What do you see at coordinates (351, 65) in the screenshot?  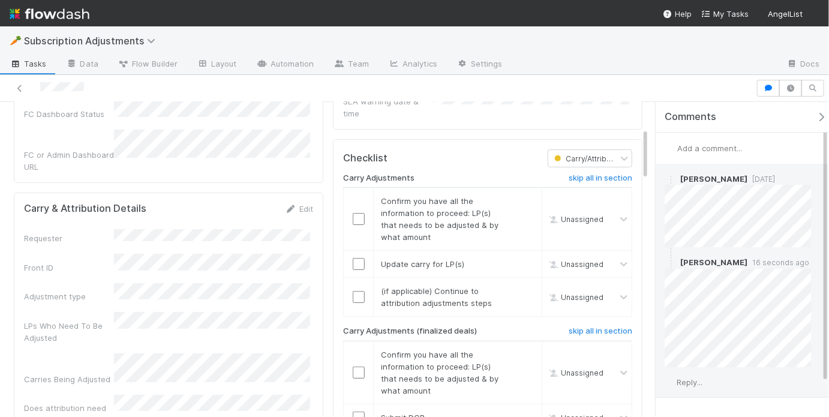 I see `a: Team` at bounding box center [351, 65].